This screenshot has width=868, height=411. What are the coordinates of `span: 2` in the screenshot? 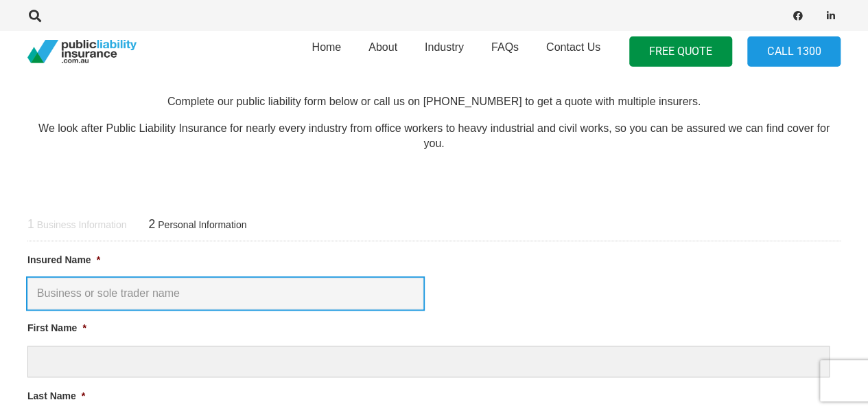 It's located at (152, 224).